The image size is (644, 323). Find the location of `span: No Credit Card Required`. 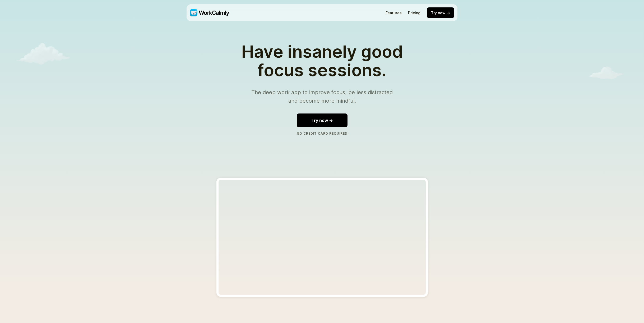

span: No Credit Card Required is located at coordinates (322, 133).